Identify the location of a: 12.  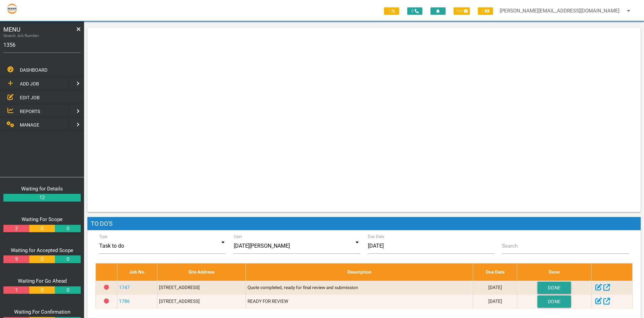
(42, 198).